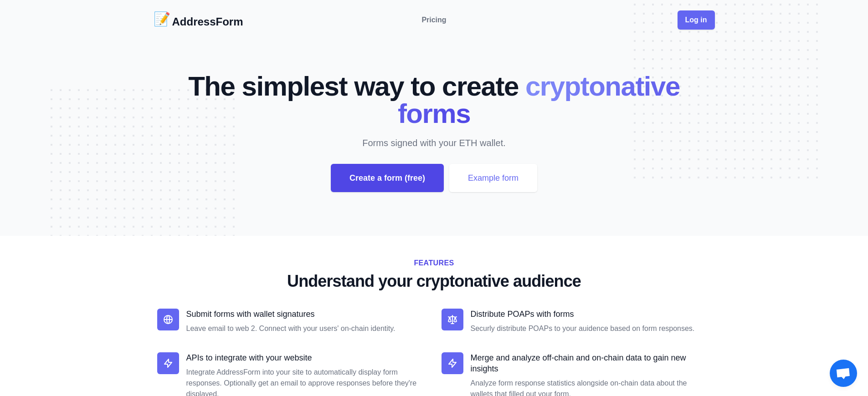  Describe the element at coordinates (696, 20) in the screenshot. I see `div: Log in` at that location.